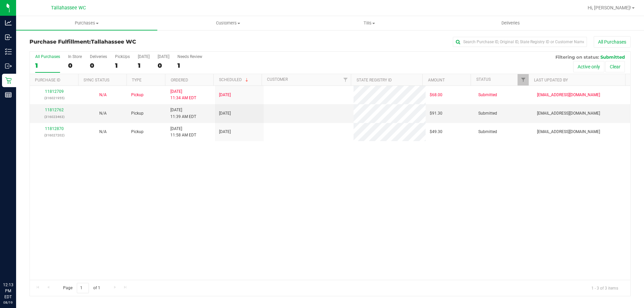 The image size is (644, 308). I want to click on h3: Purchase Fulfillment:, so click(129, 42).